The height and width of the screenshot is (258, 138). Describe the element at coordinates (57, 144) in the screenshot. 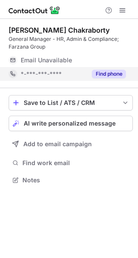

I see `span: Add to email campaign` at that location.